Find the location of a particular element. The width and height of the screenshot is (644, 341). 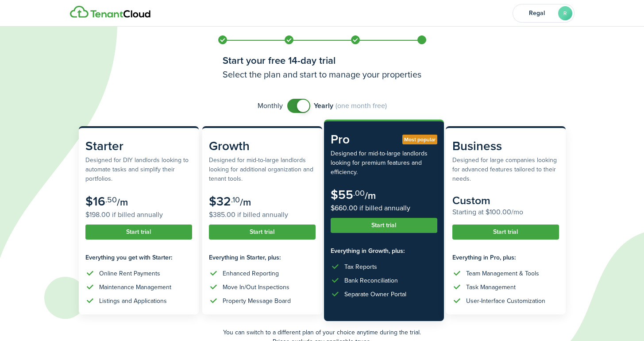

div: Task Management is located at coordinates (491, 287).